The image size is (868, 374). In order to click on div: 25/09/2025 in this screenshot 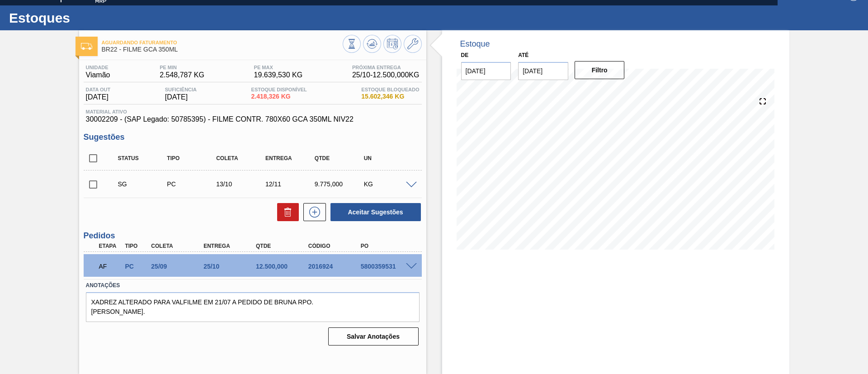, I will do `click(178, 266)`.